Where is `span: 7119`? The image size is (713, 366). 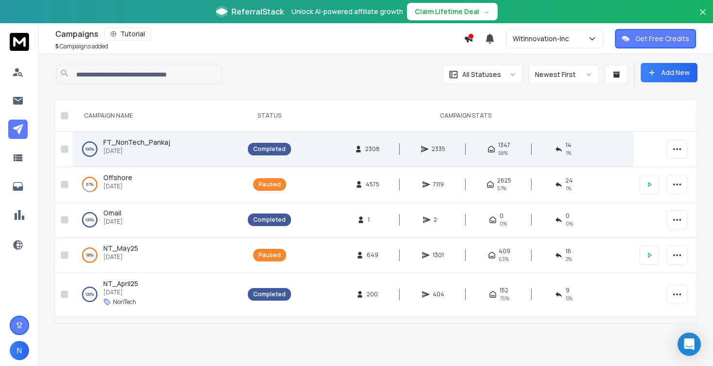
span: 7119 is located at coordinates (438, 185).